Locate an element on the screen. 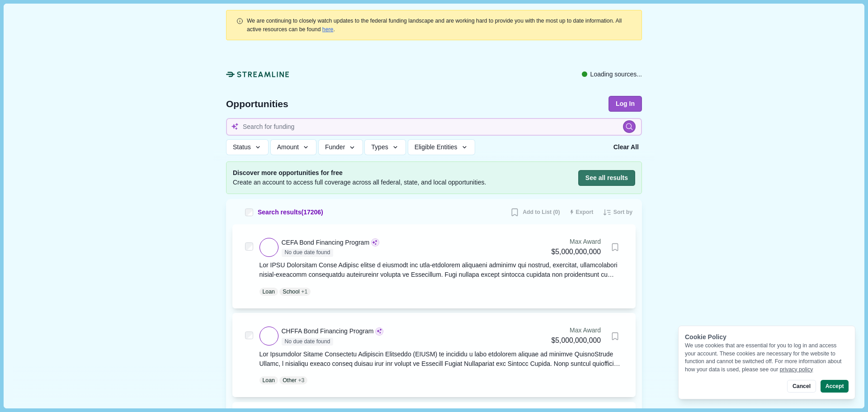 The height and width of the screenshot is (412, 868). span: Loading sources... is located at coordinates (616, 74).